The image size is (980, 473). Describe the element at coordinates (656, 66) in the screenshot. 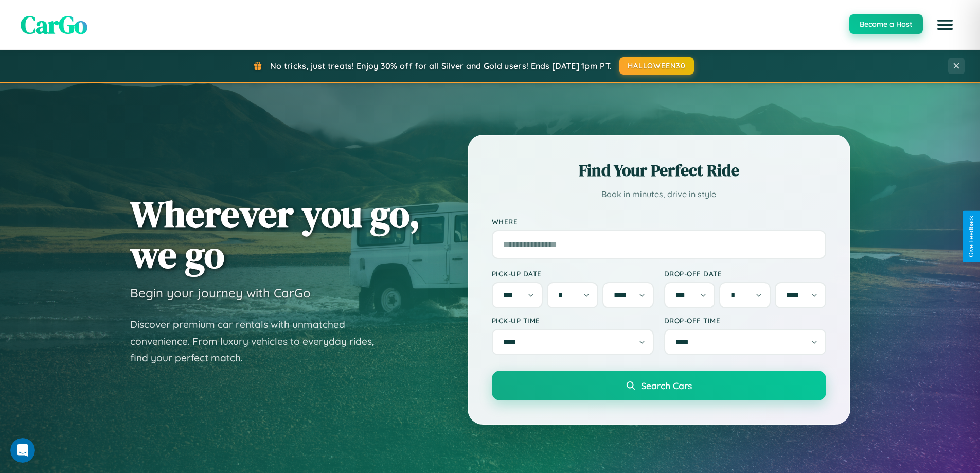

I see `button: HALLOWEEN30` at that location.